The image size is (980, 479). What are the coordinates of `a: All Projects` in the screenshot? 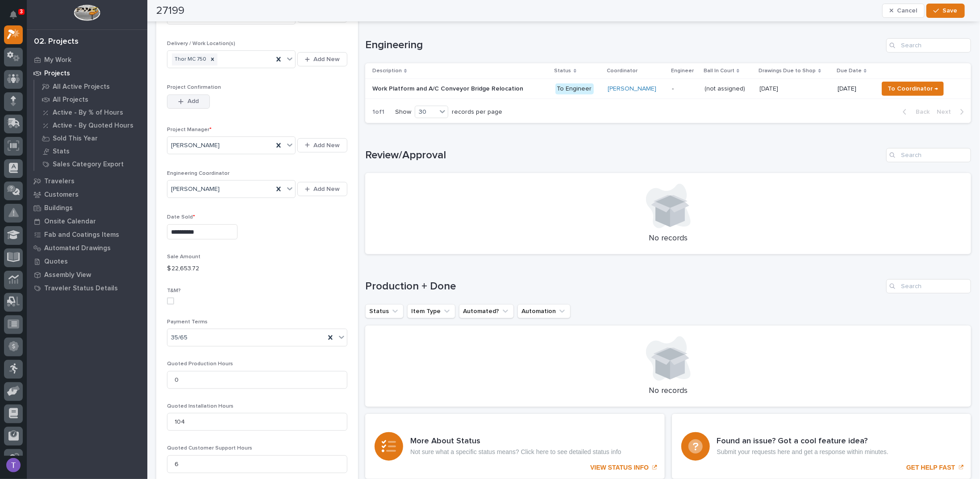 It's located at (91, 100).